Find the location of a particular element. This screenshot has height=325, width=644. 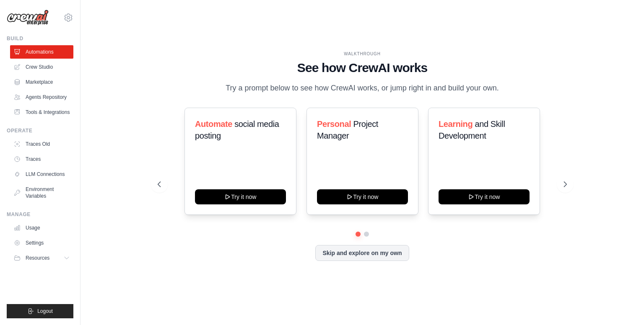

span: social media posting is located at coordinates (237, 130).